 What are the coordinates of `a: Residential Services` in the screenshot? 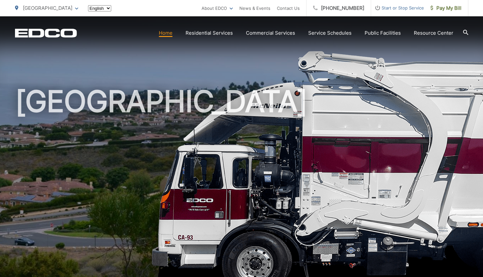 It's located at (209, 33).